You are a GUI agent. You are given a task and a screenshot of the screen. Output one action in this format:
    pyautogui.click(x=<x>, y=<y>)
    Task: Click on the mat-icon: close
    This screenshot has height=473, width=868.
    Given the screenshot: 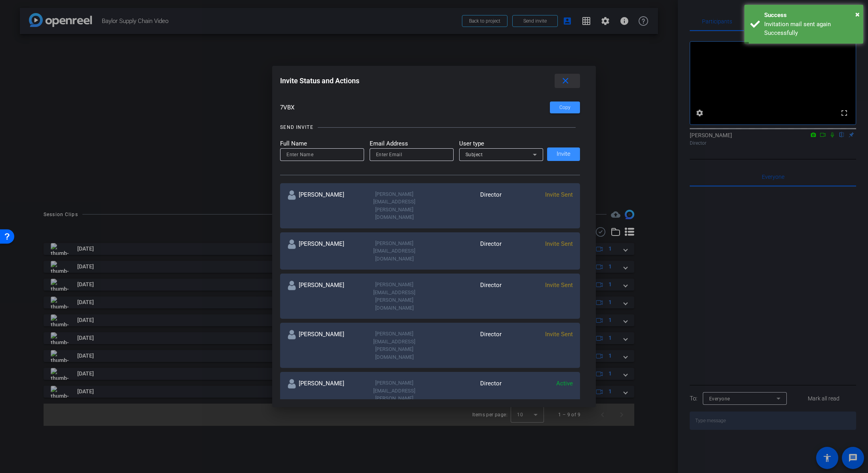 What is the action you would take?
    pyautogui.click(x=565, y=81)
    